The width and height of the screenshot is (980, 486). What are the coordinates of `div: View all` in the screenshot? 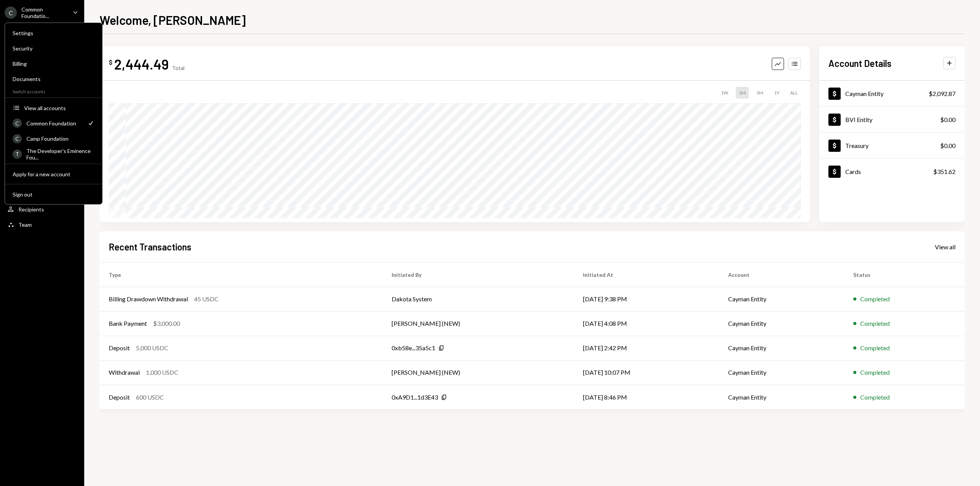 It's located at (945, 247).